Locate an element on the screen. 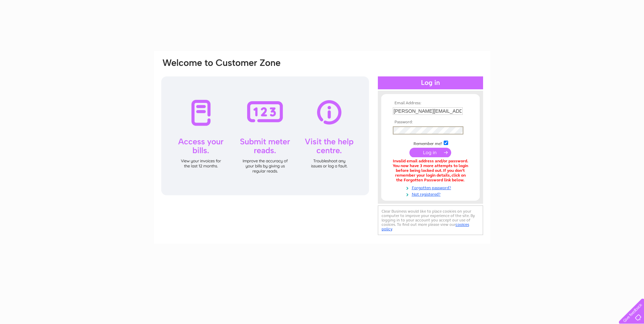 Image resolution: width=644 pixels, height=324 pixels. div: Clear Business would like to place cookies on your computer to improve your experience of the sit... is located at coordinates (430, 220).